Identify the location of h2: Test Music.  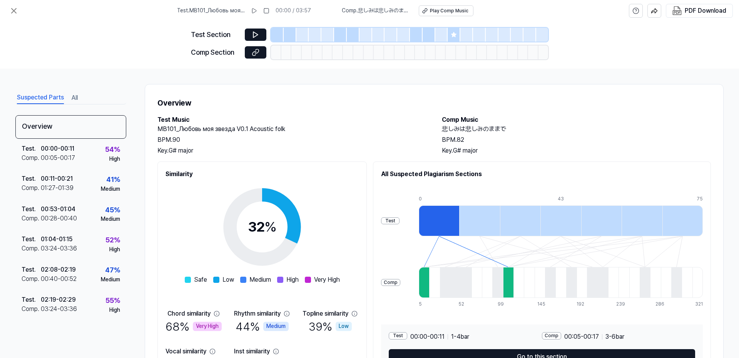
(292, 120).